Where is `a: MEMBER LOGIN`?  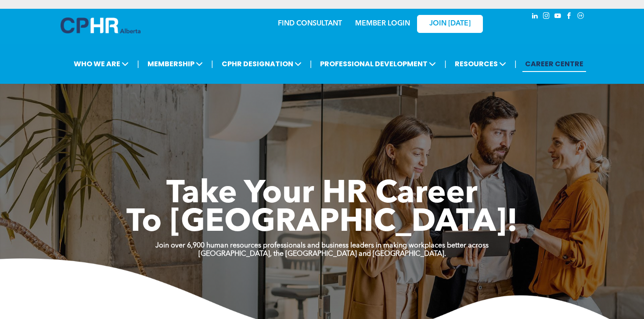 a: MEMBER LOGIN is located at coordinates (382, 23).